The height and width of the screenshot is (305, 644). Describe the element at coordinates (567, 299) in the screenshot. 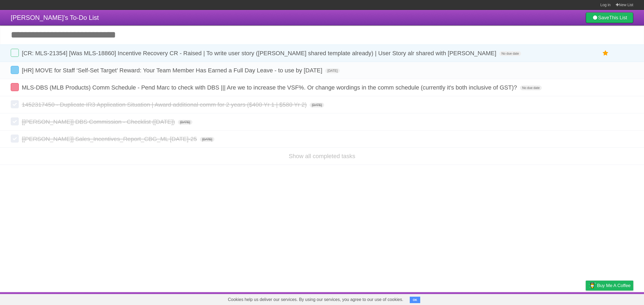

I see `a: Terms` at that location.